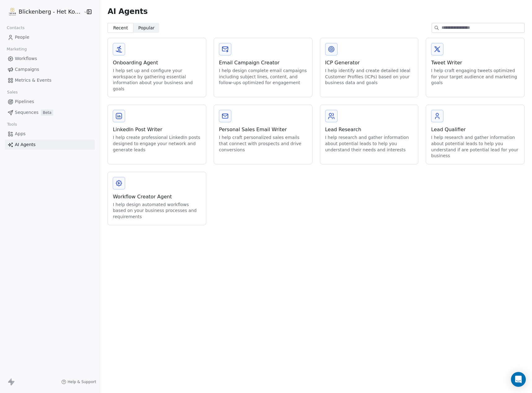 The width and height of the screenshot is (532, 393). I want to click on span: Help & Support, so click(82, 382).